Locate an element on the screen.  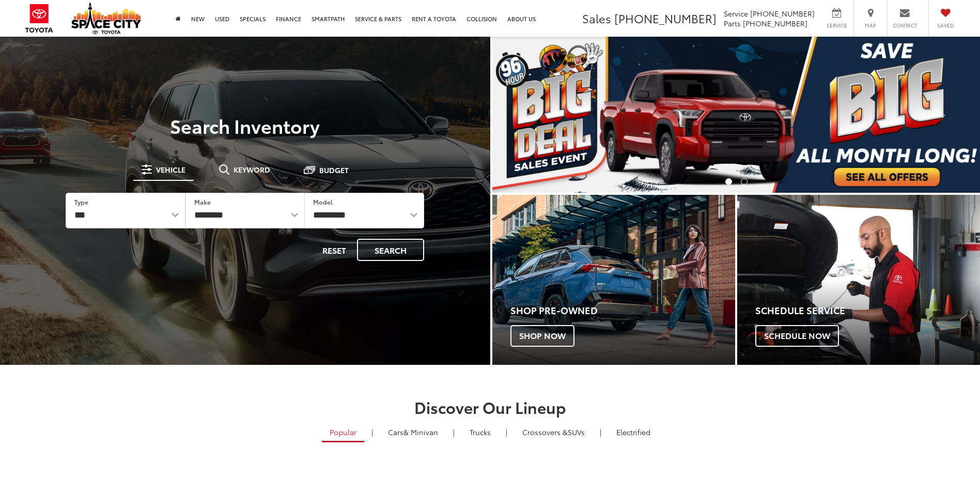
button: Click to view previous picture. is located at coordinates (529, 115).